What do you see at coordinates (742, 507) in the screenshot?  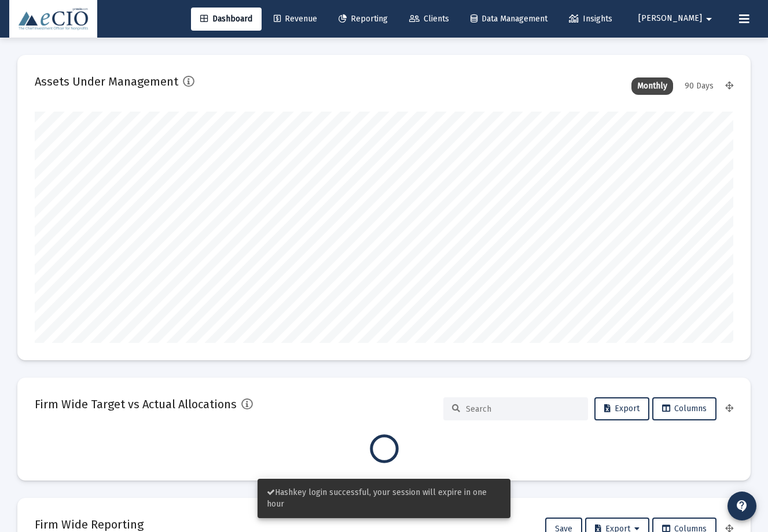 I see `mat-icon: contact_support` at bounding box center [742, 507].